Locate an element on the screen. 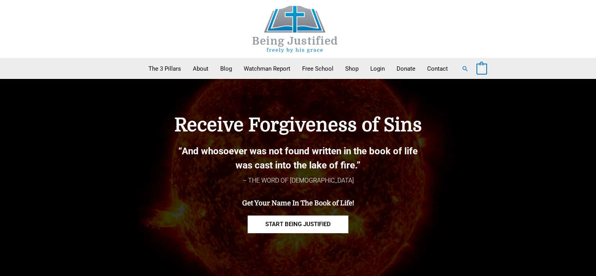 This screenshot has height=276, width=596. span: 0 is located at coordinates (482, 69).